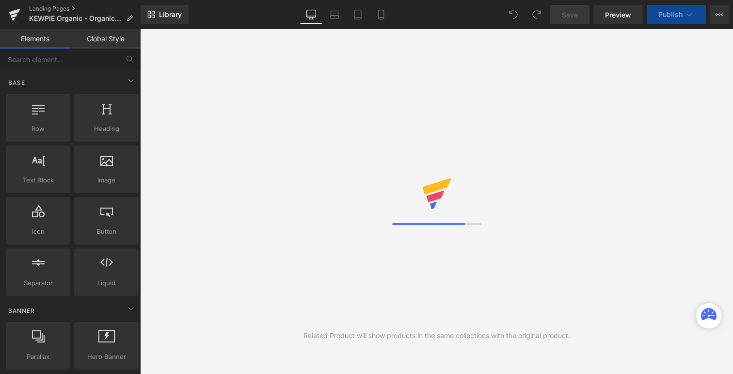 The height and width of the screenshot is (374, 733). Describe the element at coordinates (437, 336) in the screenshot. I see `div: Related Product will show products in the same collections with the original product.` at that location.